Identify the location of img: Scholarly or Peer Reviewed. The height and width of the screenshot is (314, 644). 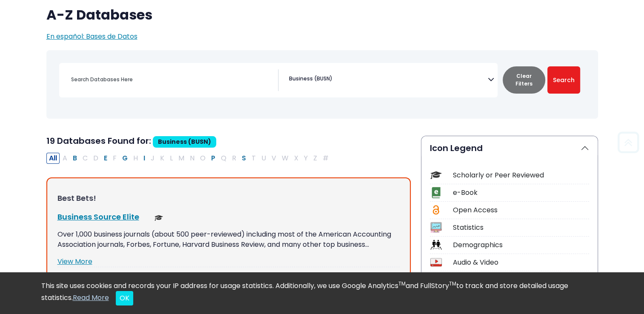
(159, 218).